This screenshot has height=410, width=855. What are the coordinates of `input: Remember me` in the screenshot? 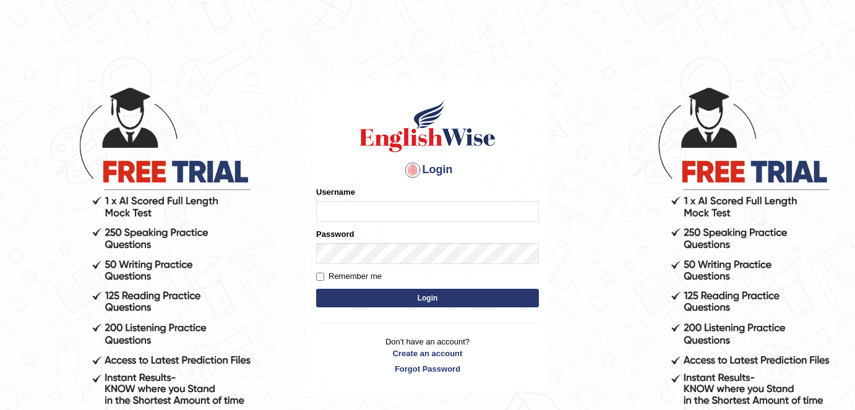 It's located at (320, 277).